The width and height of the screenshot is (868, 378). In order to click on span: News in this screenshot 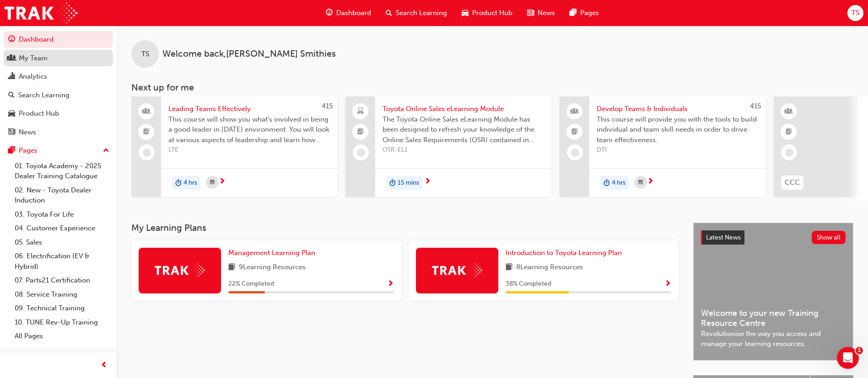, I will do `click(546, 13)`.